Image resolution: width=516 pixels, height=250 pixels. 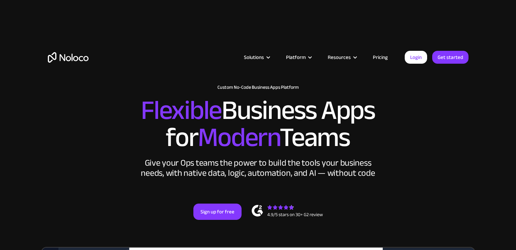 I want to click on span: Flexible, so click(x=181, y=110).